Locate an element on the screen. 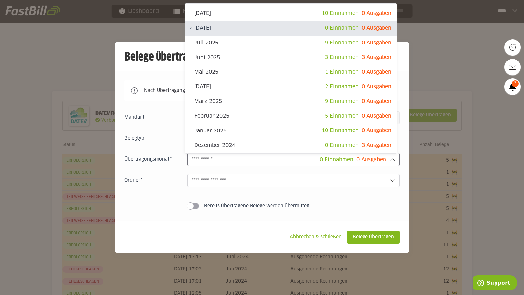 Image resolution: width=524 pixels, height=295 pixels. span: Support is located at coordinates (26, 8).